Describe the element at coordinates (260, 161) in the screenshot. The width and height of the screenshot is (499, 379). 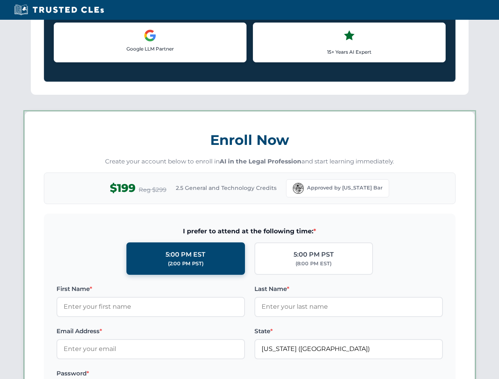
I see `strong: AI in the Legal Profession` at that location.